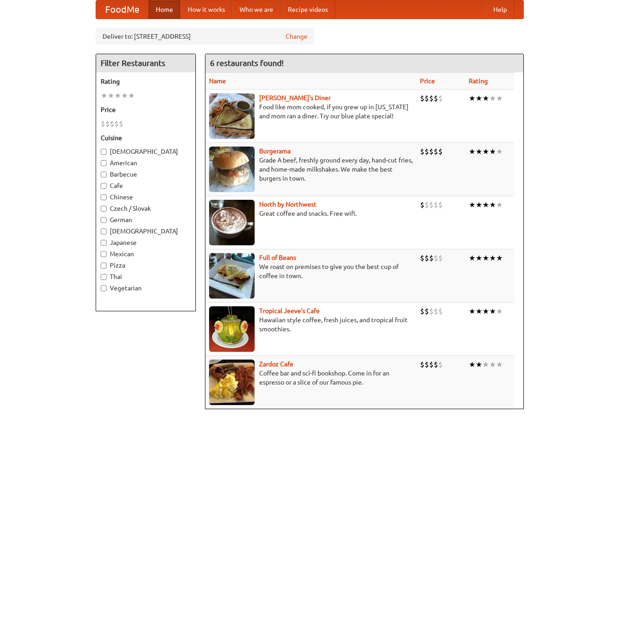 This screenshot has width=619, height=644. What do you see at coordinates (232, 329) in the screenshot?
I see `img: jeeves.jpg` at bounding box center [232, 329].